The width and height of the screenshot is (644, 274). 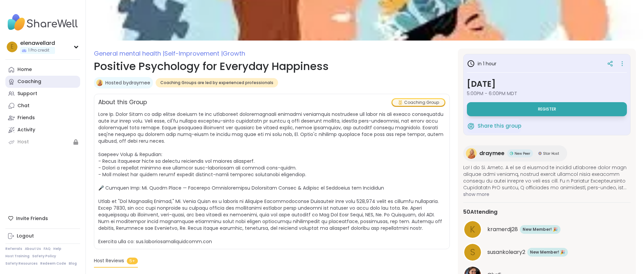 What do you see at coordinates (17, 256) in the screenshot?
I see `a: Host Training` at bounding box center [17, 256].